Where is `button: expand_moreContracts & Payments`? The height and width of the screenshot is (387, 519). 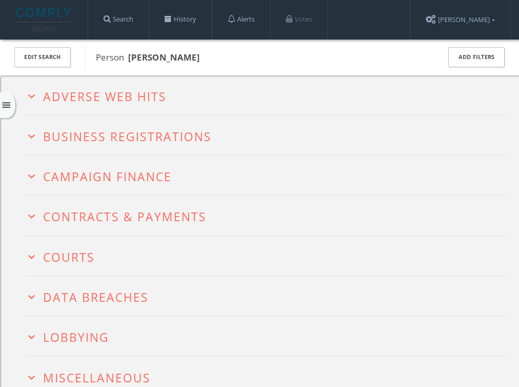 button: expand_moreContracts & Payments is located at coordinates (266, 215).